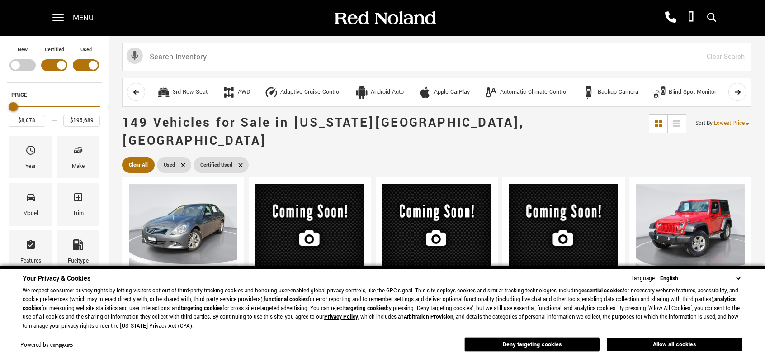 This screenshot has height=358, width=765. What do you see at coordinates (54, 95) in the screenshot?
I see `h5: Price` at bounding box center [54, 95].